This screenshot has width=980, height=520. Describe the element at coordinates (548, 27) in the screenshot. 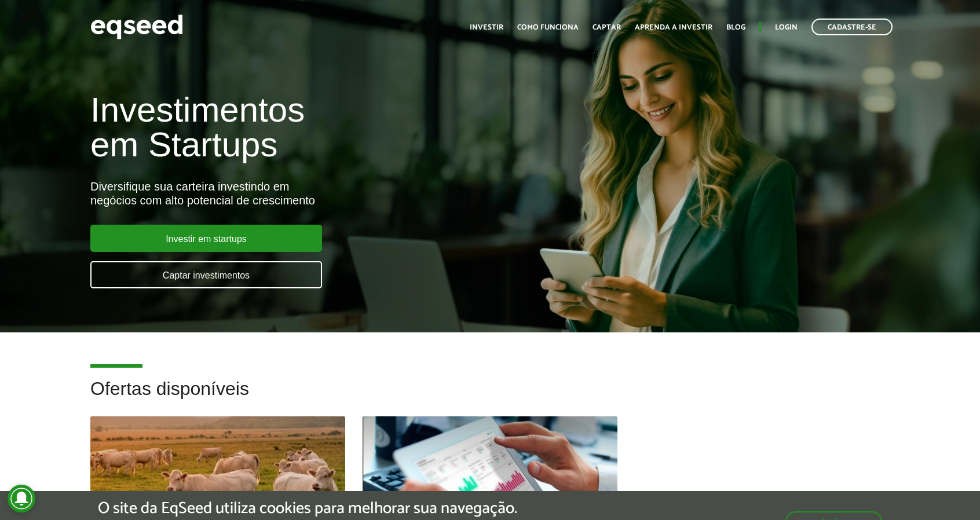

I see `a: Como funciona` at that location.